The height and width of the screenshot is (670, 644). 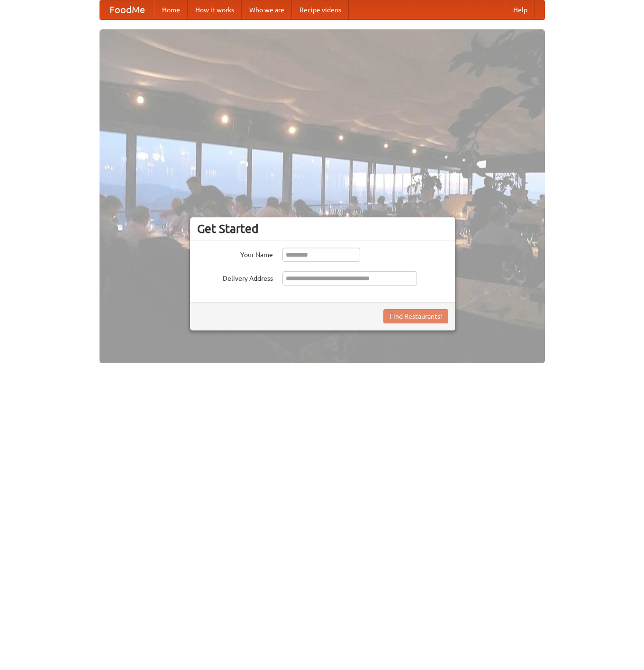 I want to click on a: How it works, so click(x=215, y=10).